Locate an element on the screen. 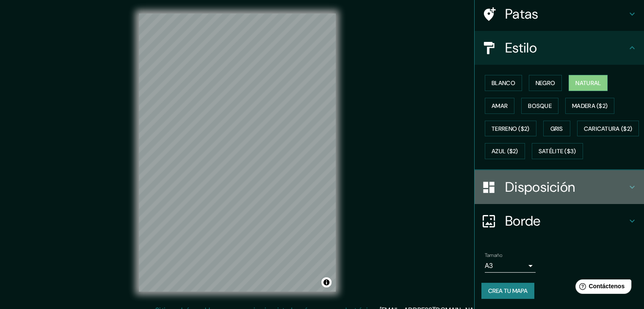 Image resolution: width=644 pixels, height=309 pixels. div: Estilo is located at coordinates (560, 48).